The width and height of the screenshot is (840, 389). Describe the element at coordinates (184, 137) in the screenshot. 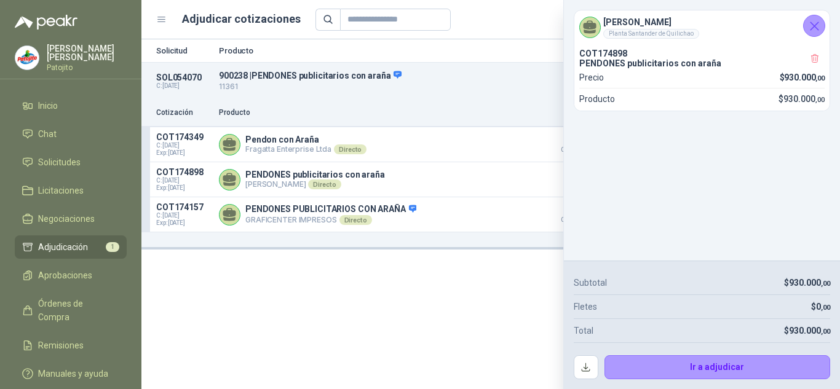

I see `p: COT174349` at that location.